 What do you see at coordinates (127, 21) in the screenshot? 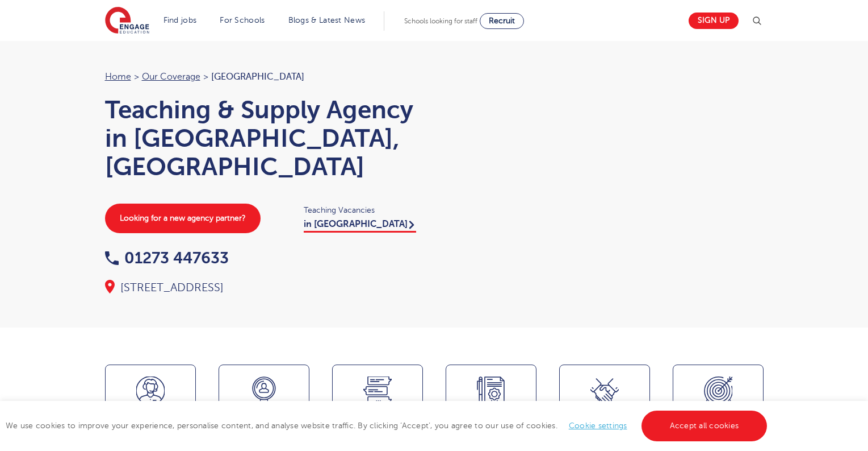
I see `img: Engage Education` at bounding box center [127, 21].